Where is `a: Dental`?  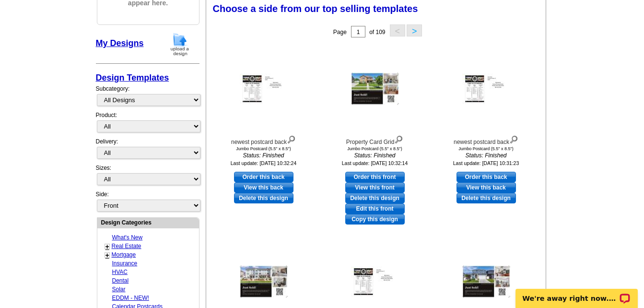
a: Dental is located at coordinates (120, 281).